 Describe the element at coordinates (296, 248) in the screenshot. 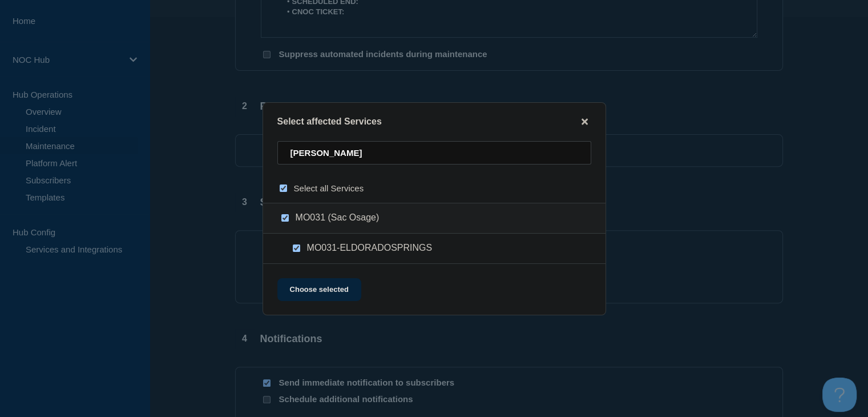

I see `input: MO031-ELDORADOSPRINGS checkbox` at that location.